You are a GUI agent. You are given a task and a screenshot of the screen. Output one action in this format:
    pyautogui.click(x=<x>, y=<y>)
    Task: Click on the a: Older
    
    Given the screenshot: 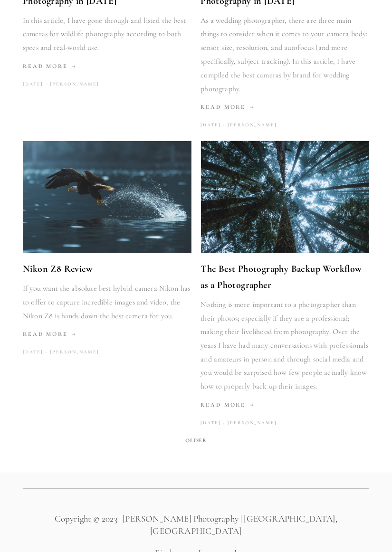 What is the action you would take?
    pyautogui.click(x=195, y=439)
    